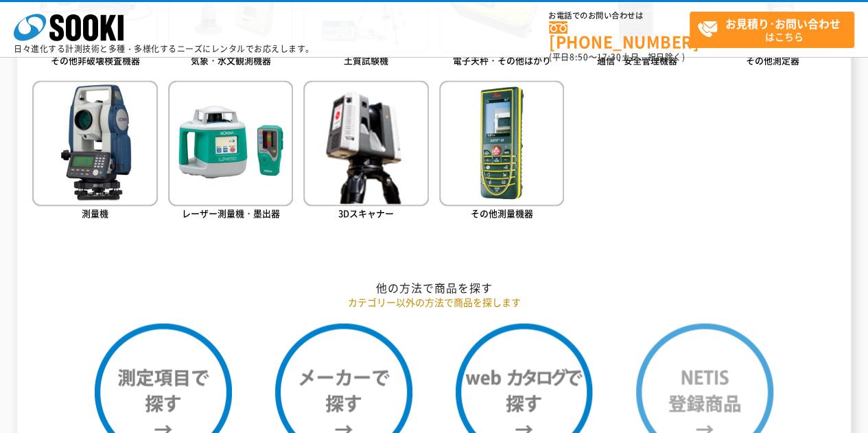  I want to click on img: その他測量機器, so click(501, 143).